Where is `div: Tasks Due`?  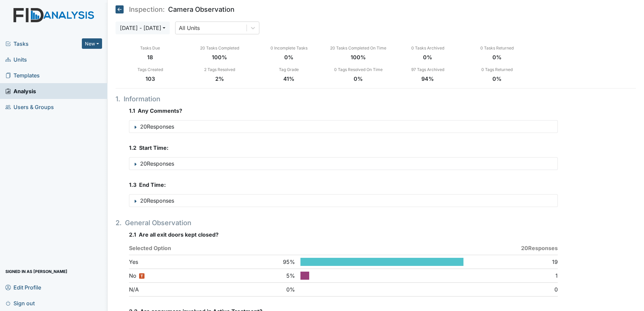 div: Tasks Due is located at coordinates (150, 48).